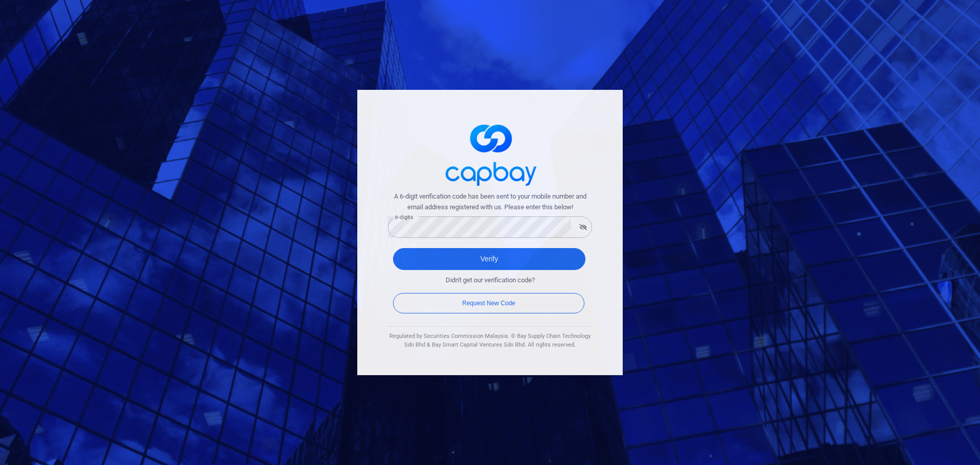  Describe the element at coordinates (404, 217) in the screenshot. I see `label: 6-digits` at that location.